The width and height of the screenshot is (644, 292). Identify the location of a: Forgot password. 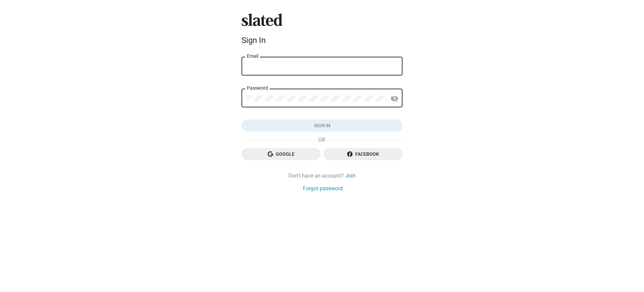
(322, 188).